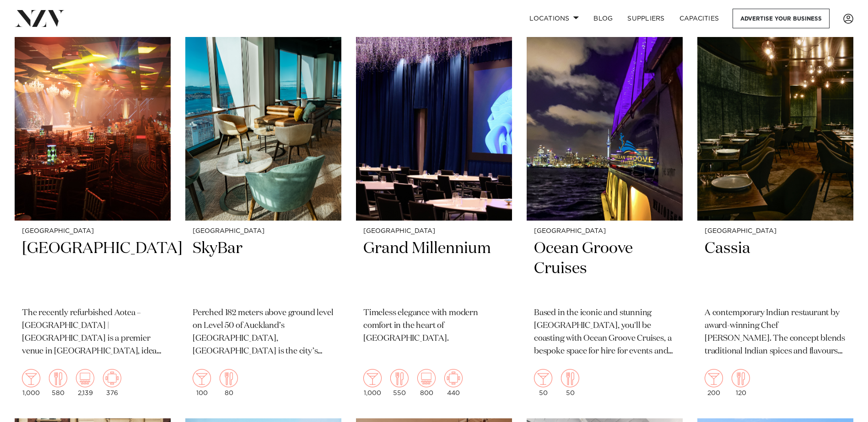 The width and height of the screenshot is (868, 422). I want to click on div: 100, so click(202, 383).